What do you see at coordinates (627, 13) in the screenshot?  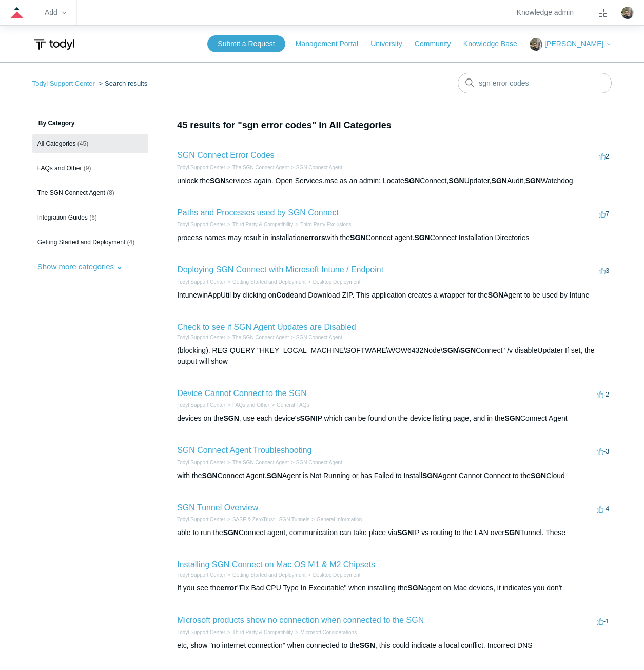 I see `img: user avatar` at bounding box center [627, 13].